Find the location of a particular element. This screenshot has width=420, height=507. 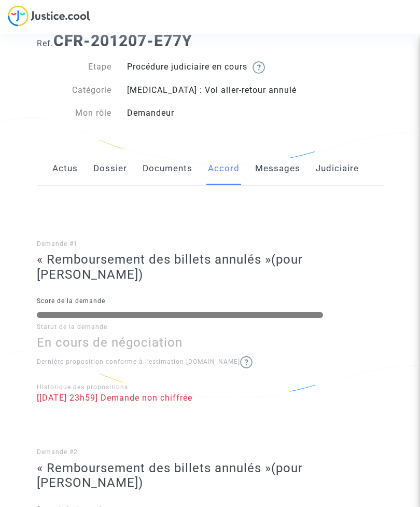

b: CFR-201207-E77Y is located at coordinates (123, 40).